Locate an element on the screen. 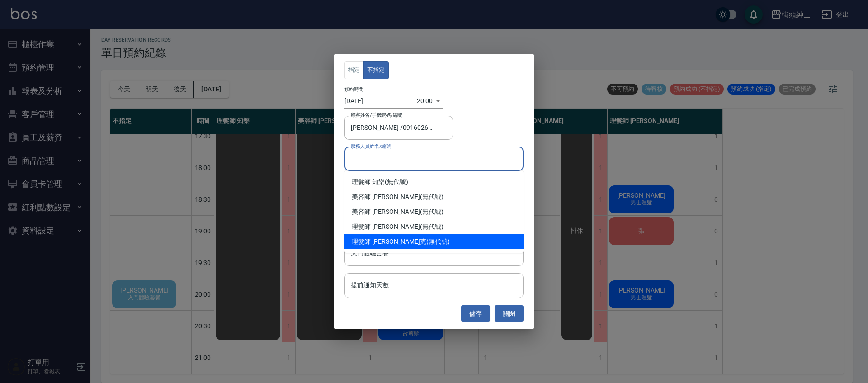 The width and height of the screenshot is (868, 383). label: 預約時間 is located at coordinates (354, 88).